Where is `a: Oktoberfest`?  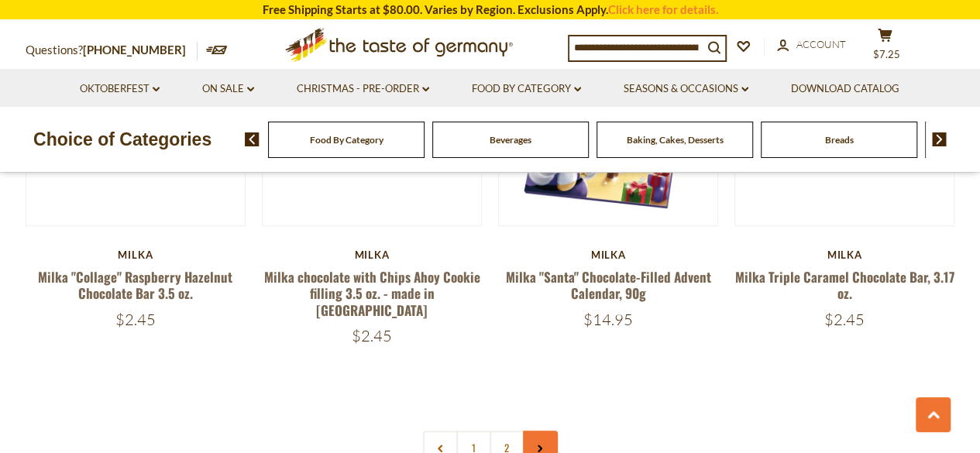
a: Oktoberfest is located at coordinates (119, 89).